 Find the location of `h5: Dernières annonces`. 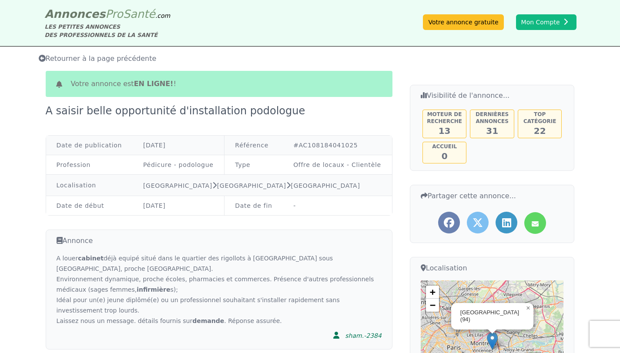

h5: Dernières annonces is located at coordinates (492, 118).